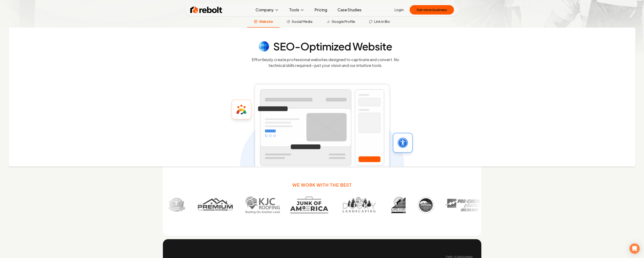  I want to click on button: Google Profile, so click(340, 22).